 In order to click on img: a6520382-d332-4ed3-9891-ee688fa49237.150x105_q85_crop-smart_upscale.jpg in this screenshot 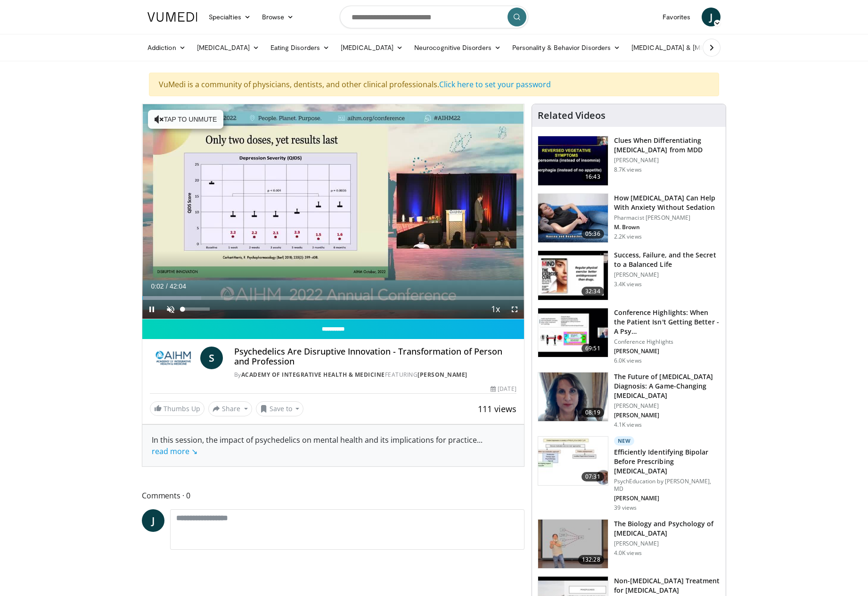, I will do `click(573, 161)`.